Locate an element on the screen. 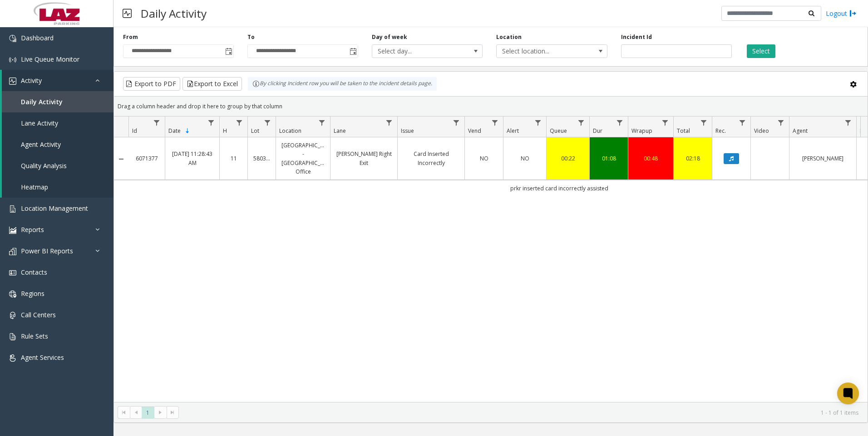 Image resolution: width=868 pixels, height=436 pixels. span: Dashboard is located at coordinates (37, 38).